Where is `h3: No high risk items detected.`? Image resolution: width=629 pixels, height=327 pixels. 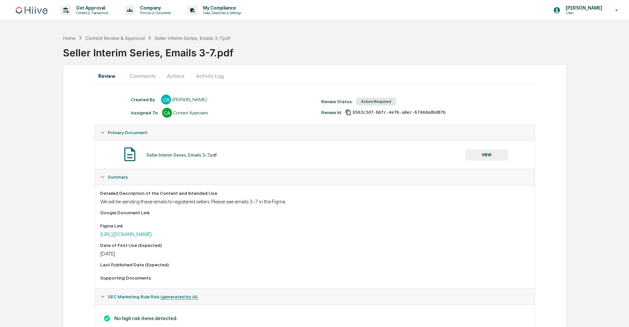 h3: No high risk items detected. is located at coordinates (315, 318).